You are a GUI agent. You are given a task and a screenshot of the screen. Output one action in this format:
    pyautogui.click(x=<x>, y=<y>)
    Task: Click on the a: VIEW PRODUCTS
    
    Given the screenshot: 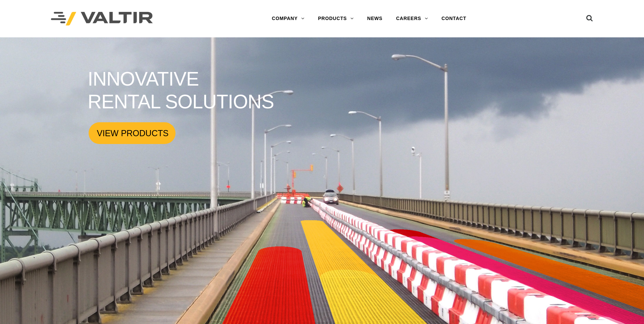 What is the action you would take?
    pyautogui.click(x=132, y=133)
    